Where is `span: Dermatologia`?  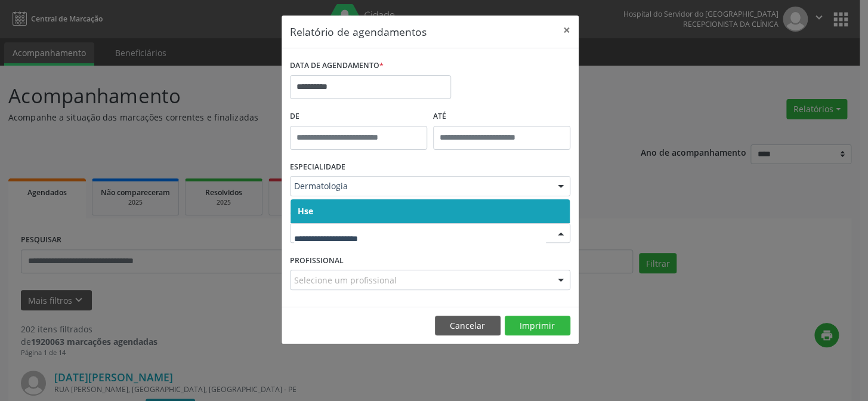
span: Dermatologia is located at coordinates (420, 186).